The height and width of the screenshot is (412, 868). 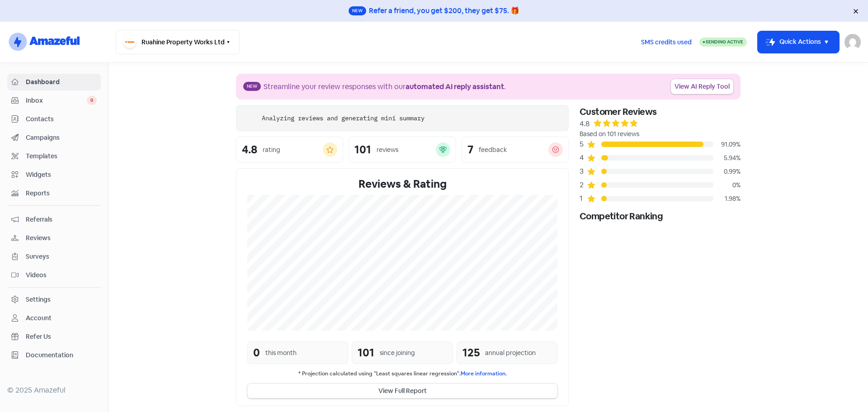 What do you see at coordinates (56, 100) in the screenshot?
I see `span: Inbox` at bounding box center [56, 100].